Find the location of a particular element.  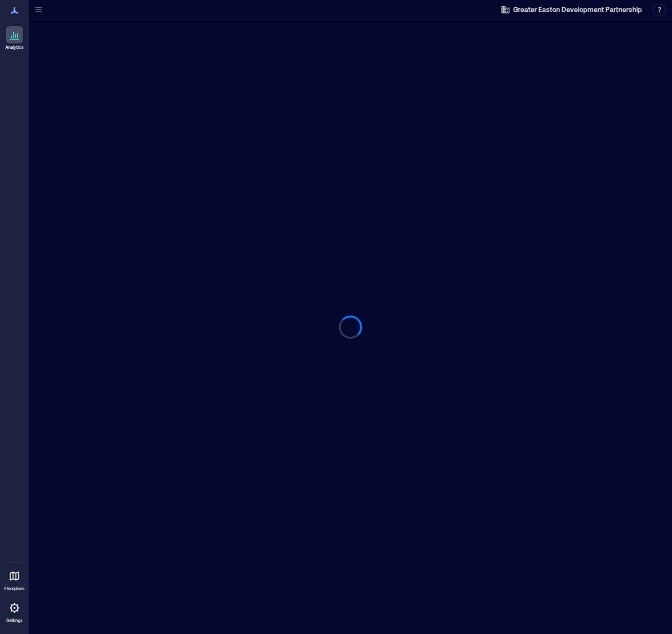

span: Greater Easton Development Partnership is located at coordinates (578, 10).